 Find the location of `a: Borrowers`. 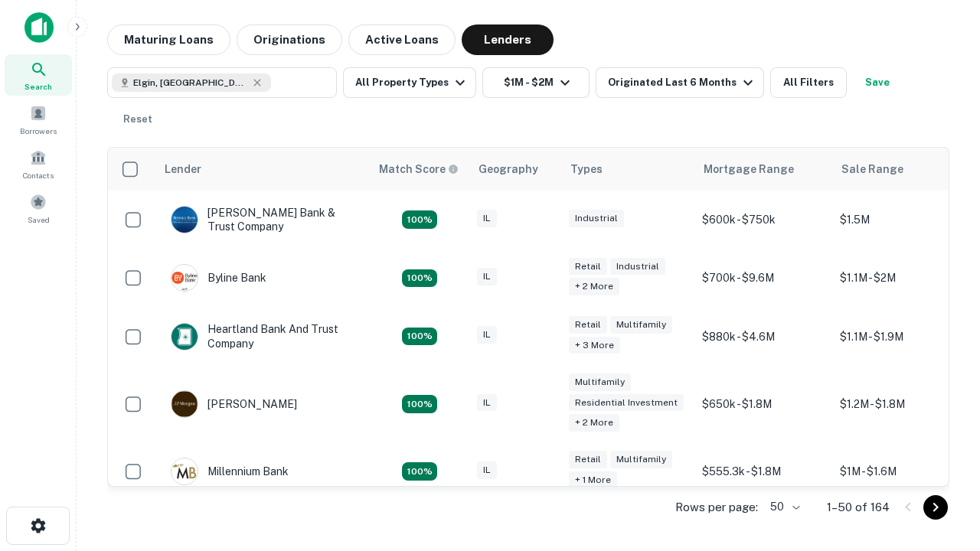

a: Borrowers is located at coordinates (38, 120).